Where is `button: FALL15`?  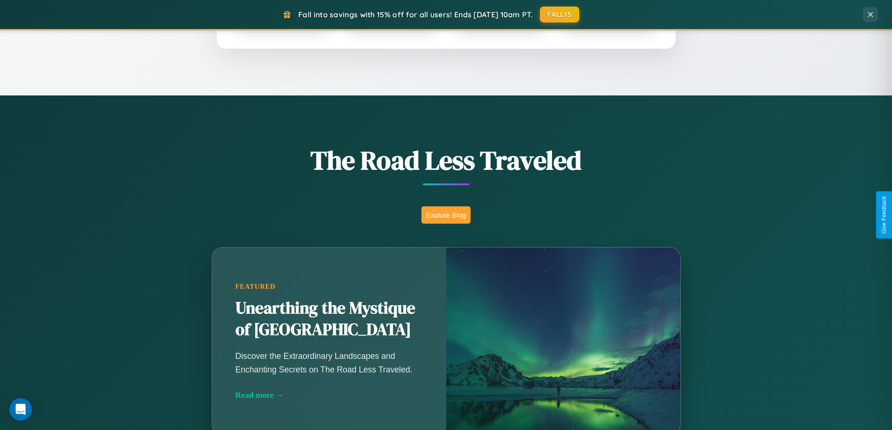
button: FALL15 is located at coordinates (559, 15).